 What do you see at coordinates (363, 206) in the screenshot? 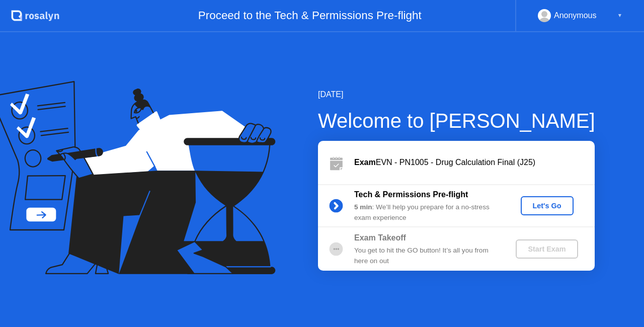
I see `b: 5 min` at bounding box center [363, 206].